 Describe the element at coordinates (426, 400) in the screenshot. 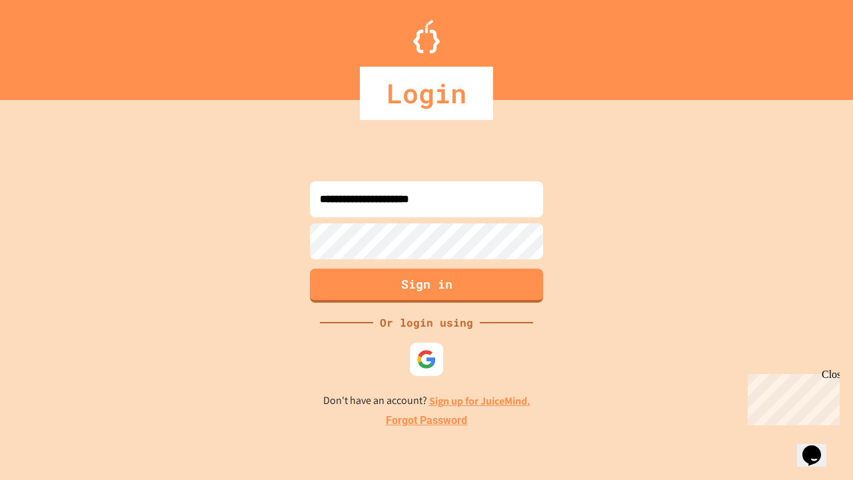

I see `p: Don't have an account?` at that location.